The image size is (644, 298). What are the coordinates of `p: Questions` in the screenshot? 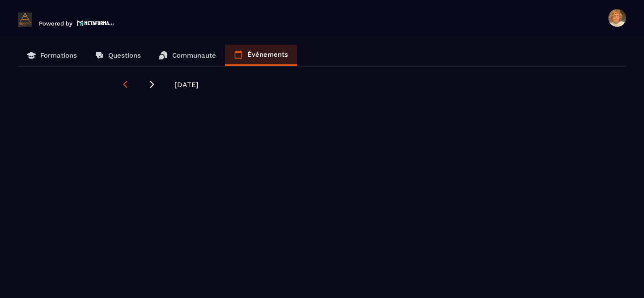 It's located at (124, 56).